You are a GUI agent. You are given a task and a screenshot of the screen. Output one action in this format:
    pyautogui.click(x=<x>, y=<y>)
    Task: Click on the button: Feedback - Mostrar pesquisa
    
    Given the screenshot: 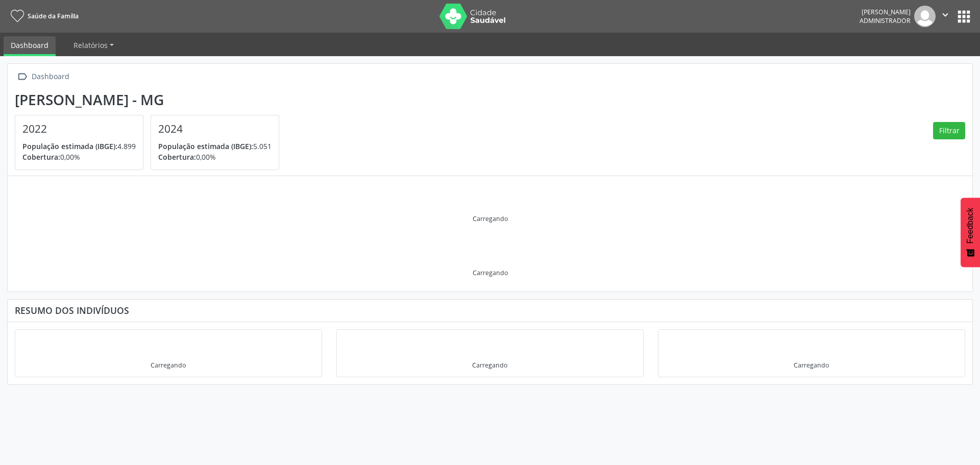 What is the action you would take?
    pyautogui.click(x=971, y=233)
    